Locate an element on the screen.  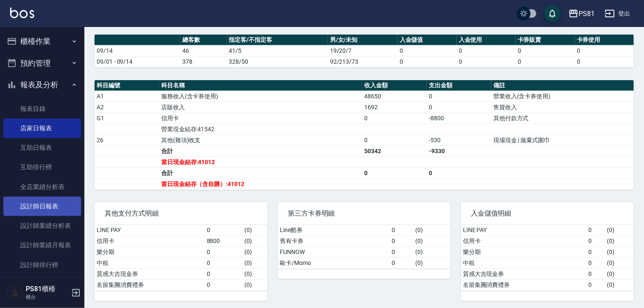
span: 第三方卡券明細 is located at coordinates (364, 214).